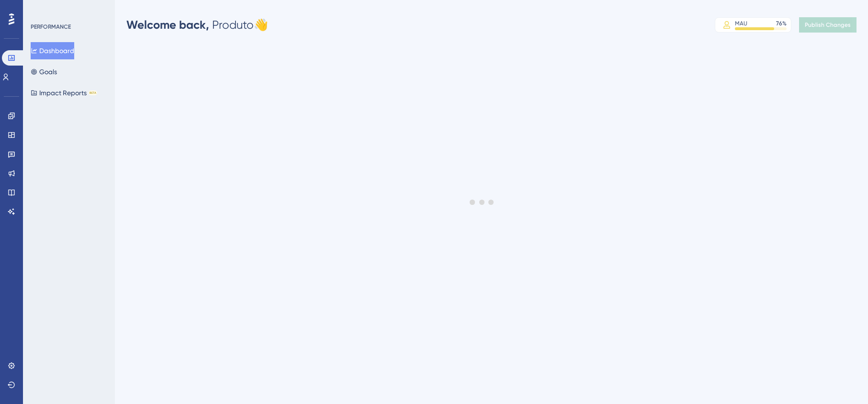  Describe the element at coordinates (52, 51) in the screenshot. I see `button: Dashboard` at that location.